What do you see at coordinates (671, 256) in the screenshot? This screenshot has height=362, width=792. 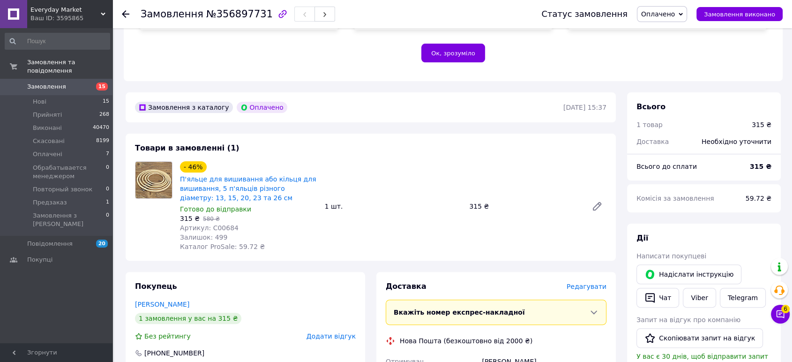 I see `span: Написати покупцеві` at bounding box center [671, 256].